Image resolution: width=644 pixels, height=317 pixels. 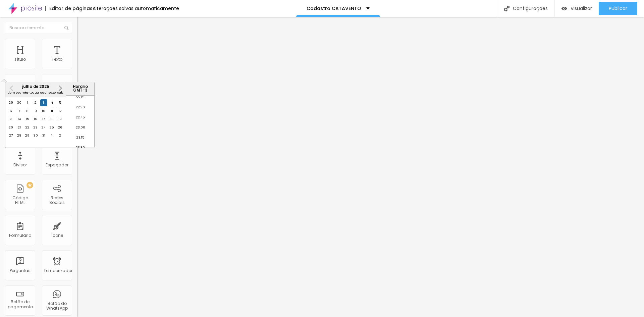 What do you see at coordinates (80, 117) in the screenshot?
I see `font: 22:45` at bounding box center [80, 117].